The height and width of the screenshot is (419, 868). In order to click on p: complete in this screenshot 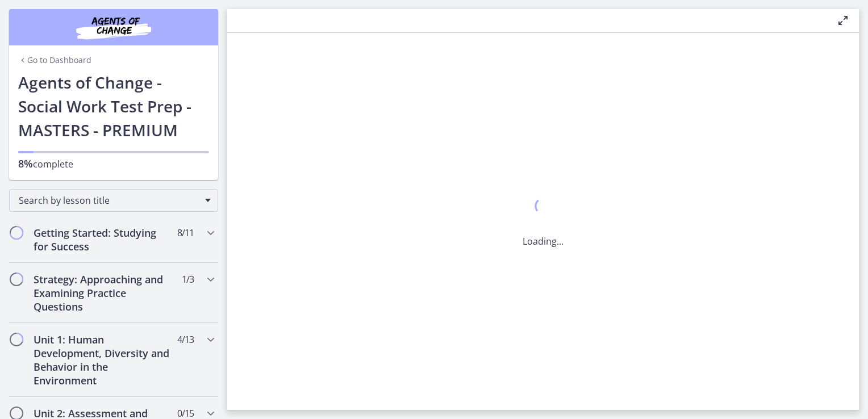, I will do `click(114, 163)`.